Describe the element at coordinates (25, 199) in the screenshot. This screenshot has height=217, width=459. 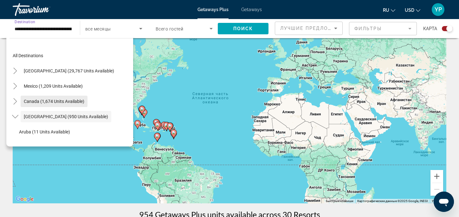
I see `a: Открыть эту область в Google Картах (в новом окне)` at that location.